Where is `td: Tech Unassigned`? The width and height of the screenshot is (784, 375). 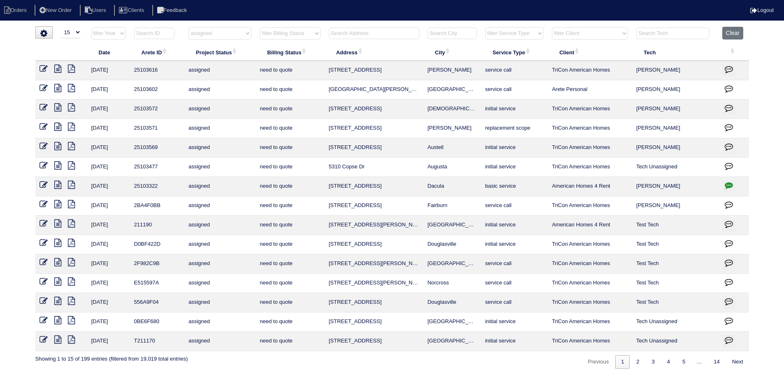
td: Tech Unassigned is located at coordinates (675, 167).